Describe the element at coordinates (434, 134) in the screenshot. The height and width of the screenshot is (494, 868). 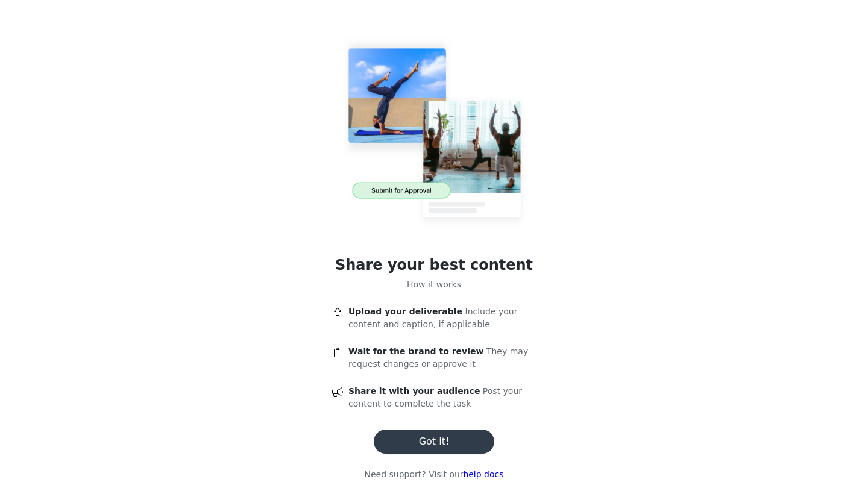
I see `img: content approval` at that location.